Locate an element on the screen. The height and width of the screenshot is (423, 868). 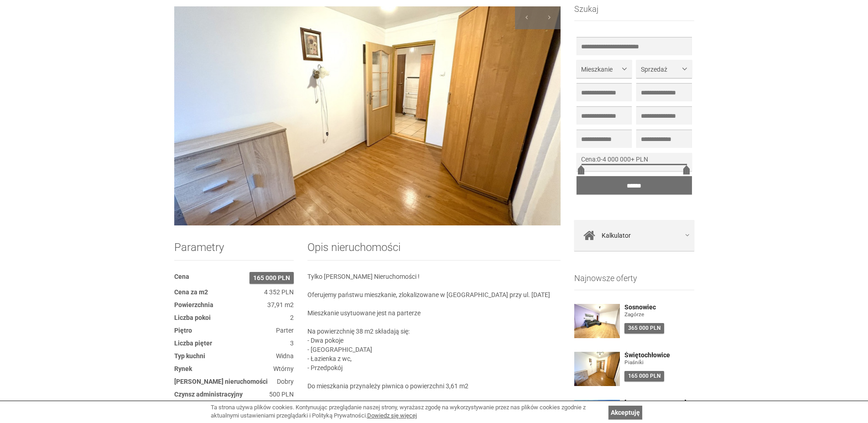
dt: Piętro is located at coordinates (183, 330).